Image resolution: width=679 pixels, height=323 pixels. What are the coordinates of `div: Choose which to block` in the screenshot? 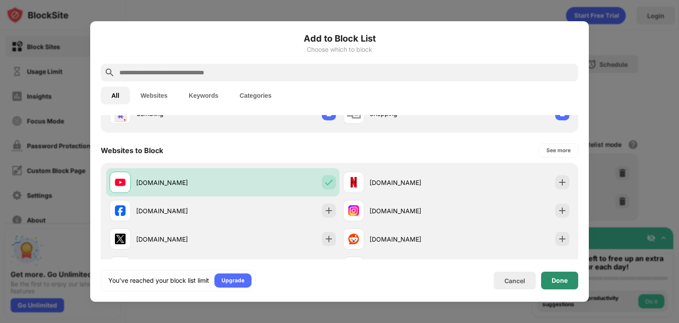 It's located at (339, 49).